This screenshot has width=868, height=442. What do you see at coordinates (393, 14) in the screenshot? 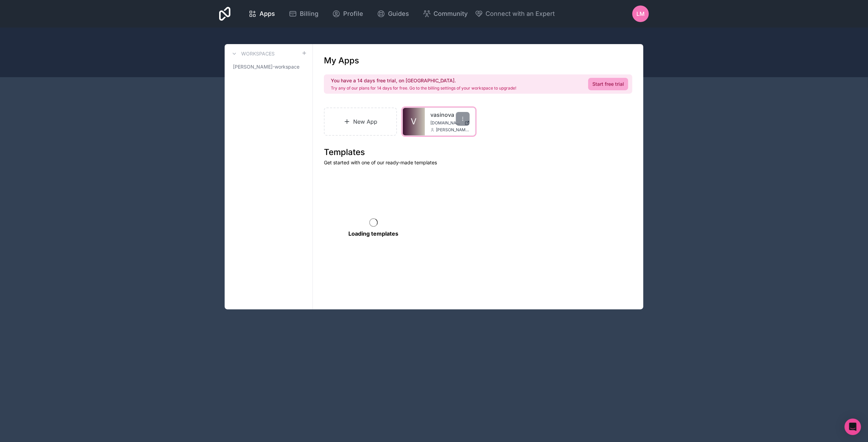
I see `a: Guides` at bounding box center [393, 14].